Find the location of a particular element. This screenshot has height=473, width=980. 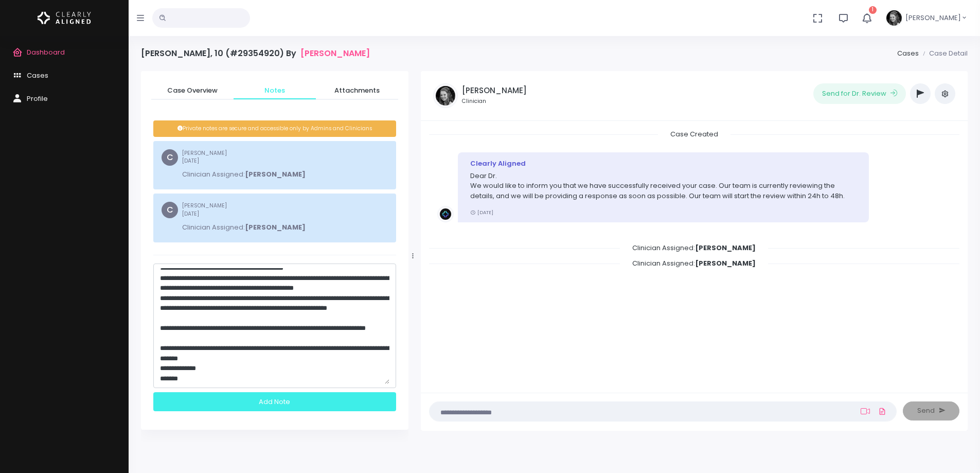

span: Dashboard is located at coordinates (45, 52).